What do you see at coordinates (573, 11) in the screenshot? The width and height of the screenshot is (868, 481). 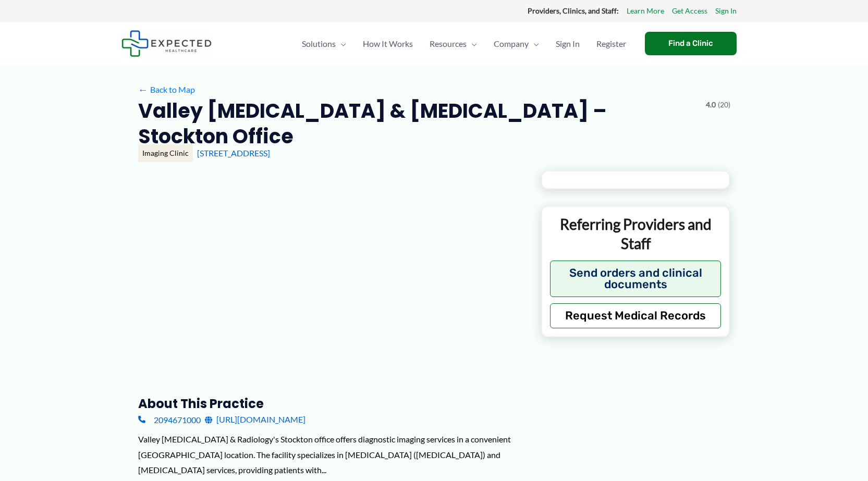 I see `strong: Providers, Clinics, and Staff:` at bounding box center [573, 11].